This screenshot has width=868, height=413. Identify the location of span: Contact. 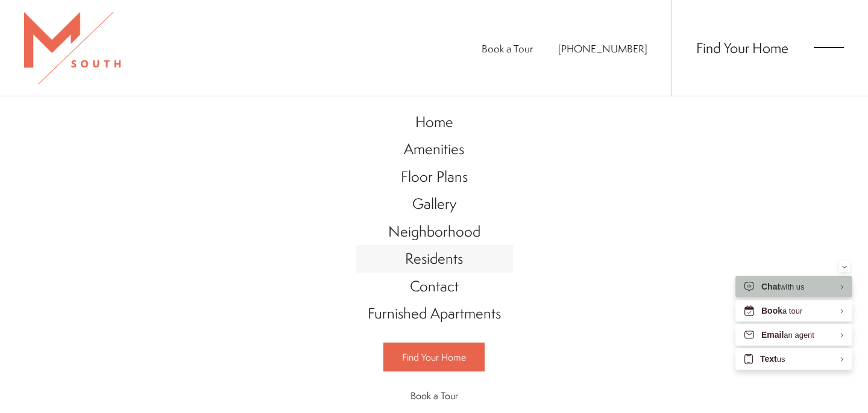
(434, 286).